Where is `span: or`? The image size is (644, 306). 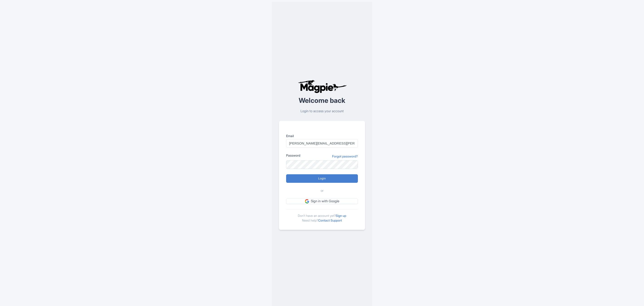 span: or is located at coordinates (322, 191).